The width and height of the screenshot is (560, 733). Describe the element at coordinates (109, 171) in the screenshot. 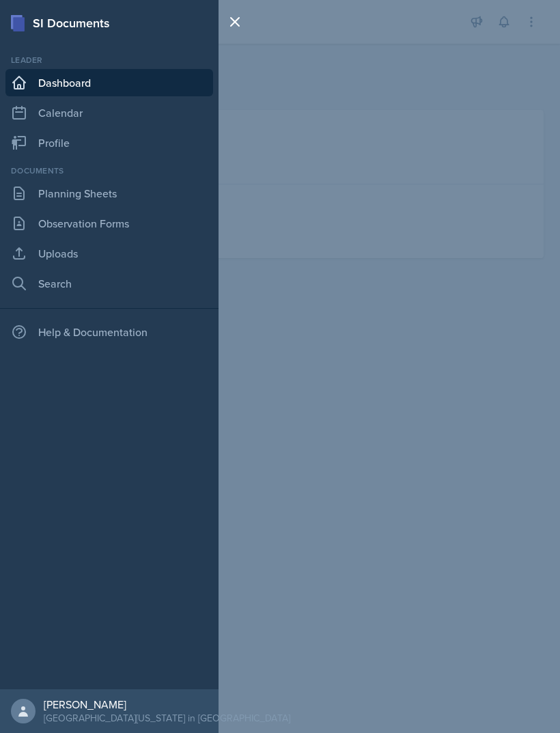

I see `div: Documents` at that location.